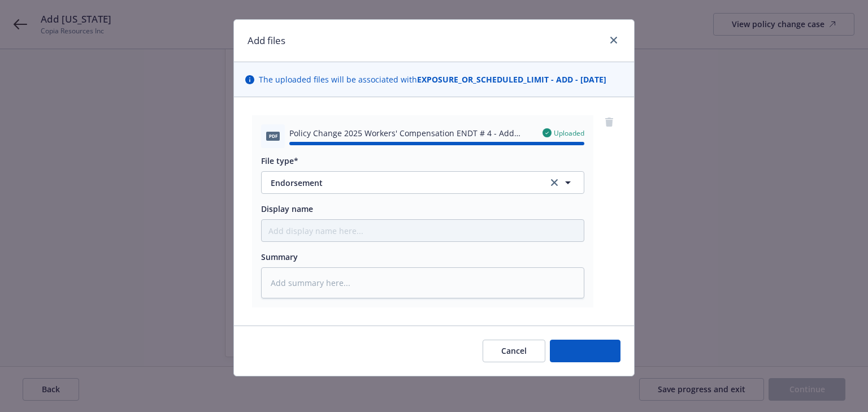 This screenshot has width=868, height=412. I want to click on a: clear selection, so click(555, 183).